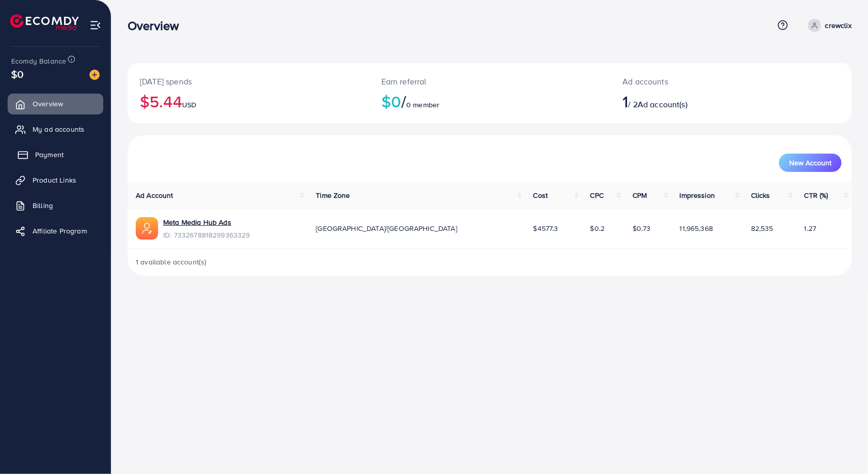 Image resolution: width=868 pixels, height=474 pixels. What do you see at coordinates (489, 81) in the screenshot?
I see `p: Earn referral` at bounding box center [489, 81].